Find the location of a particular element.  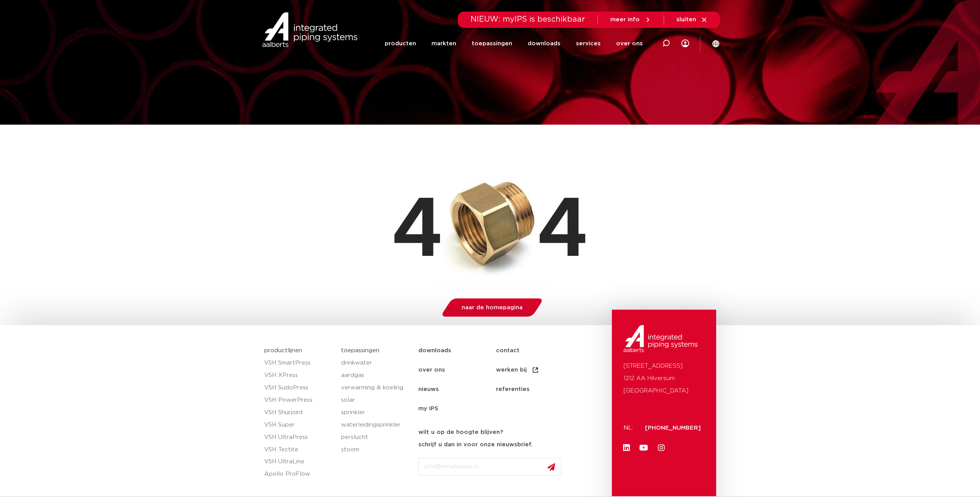

a: meer info is located at coordinates (631, 20).